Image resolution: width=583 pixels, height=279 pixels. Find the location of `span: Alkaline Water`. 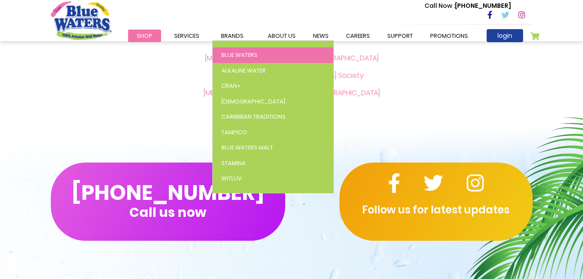

span: Alkaline Water is located at coordinates (243, 70).